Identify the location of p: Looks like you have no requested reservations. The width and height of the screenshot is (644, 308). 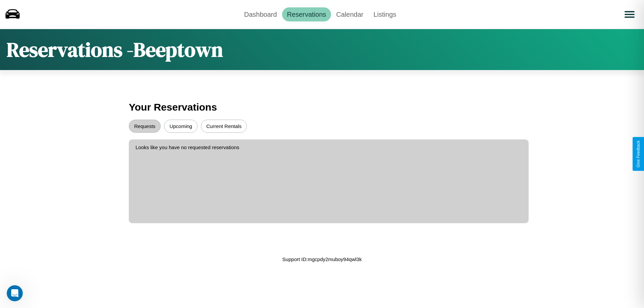
(329, 147).